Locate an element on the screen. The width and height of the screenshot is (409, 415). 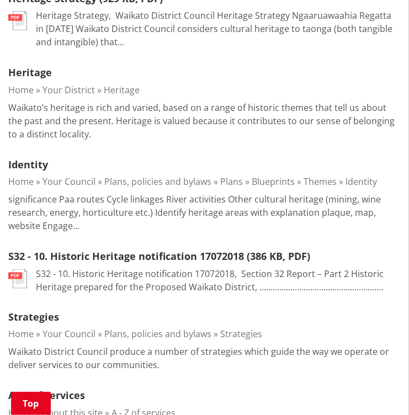
p: significance Paa routes Cycle linkages River activities Other cultural heritage (mining, wine res... is located at coordinates (204, 212).